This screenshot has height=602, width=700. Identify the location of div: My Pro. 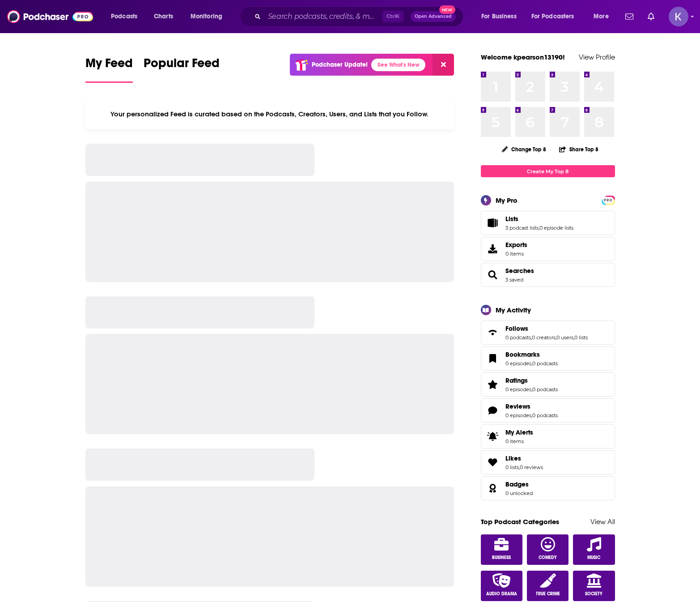
(507, 200).